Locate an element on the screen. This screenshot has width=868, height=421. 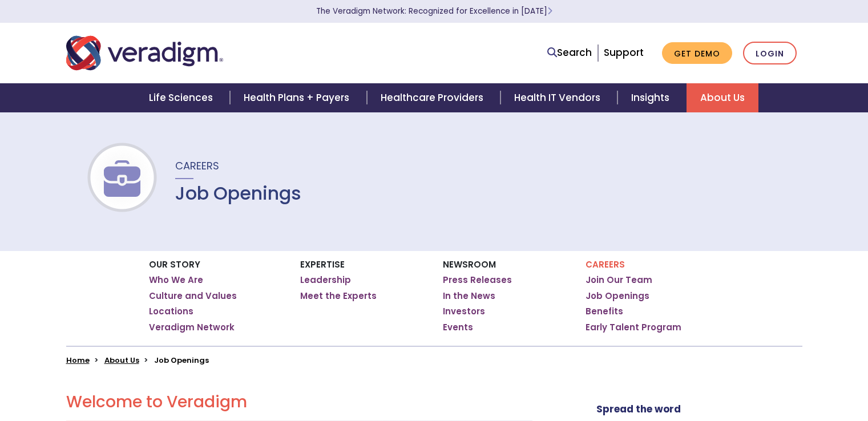
a: Events is located at coordinates (458, 327).